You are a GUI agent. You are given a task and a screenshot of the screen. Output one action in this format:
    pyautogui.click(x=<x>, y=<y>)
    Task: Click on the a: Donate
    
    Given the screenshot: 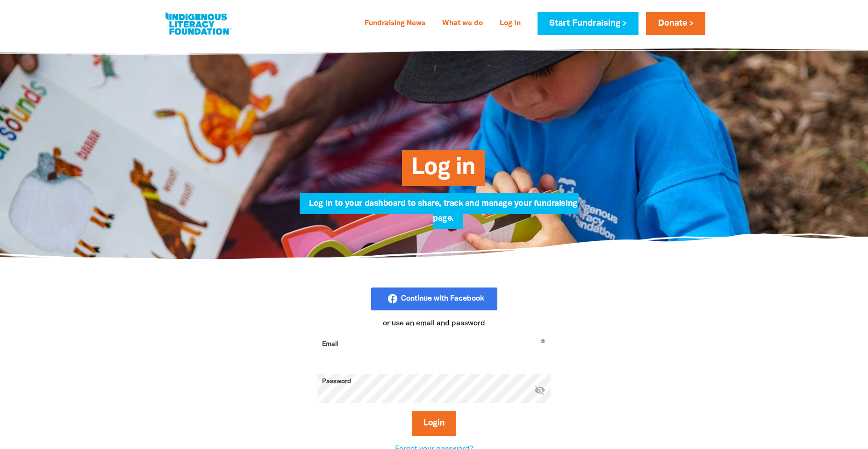 What is the action you would take?
    pyautogui.click(x=675, y=23)
    